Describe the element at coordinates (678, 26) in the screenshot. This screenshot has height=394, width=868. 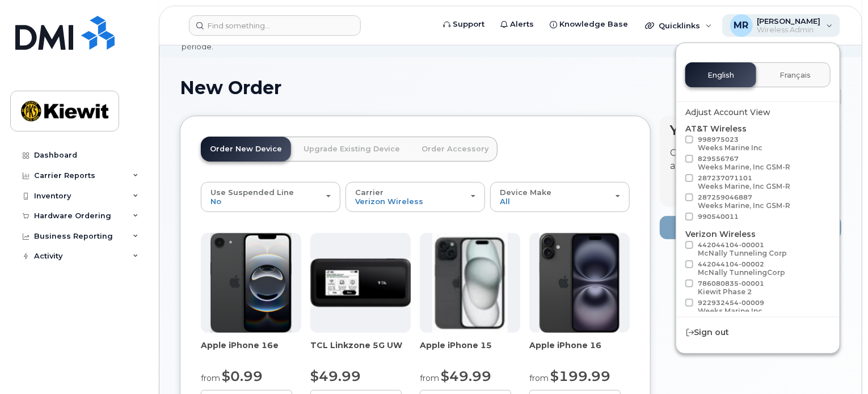
I see `div: Quicklinks` at that location.